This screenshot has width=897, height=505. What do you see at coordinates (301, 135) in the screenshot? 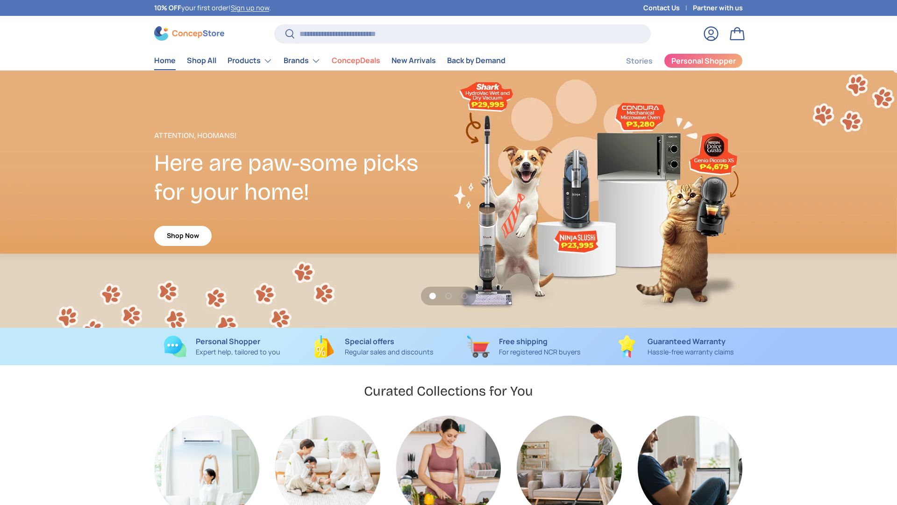
I see `p: Attention, Hoomans!` at bounding box center [301, 135].